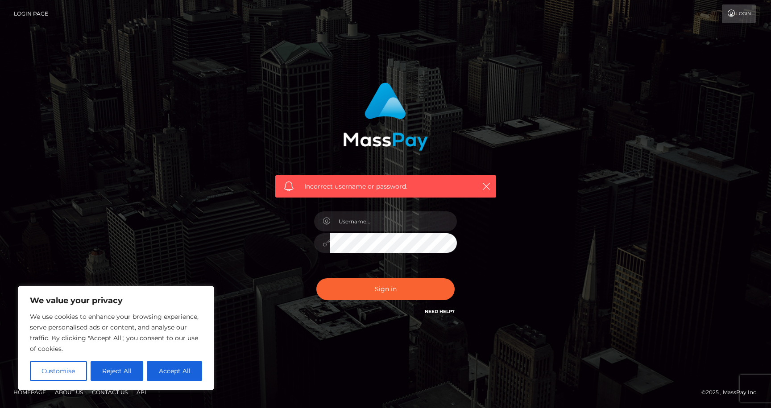 This screenshot has width=771, height=408. I want to click on input: Username..., so click(394, 221).